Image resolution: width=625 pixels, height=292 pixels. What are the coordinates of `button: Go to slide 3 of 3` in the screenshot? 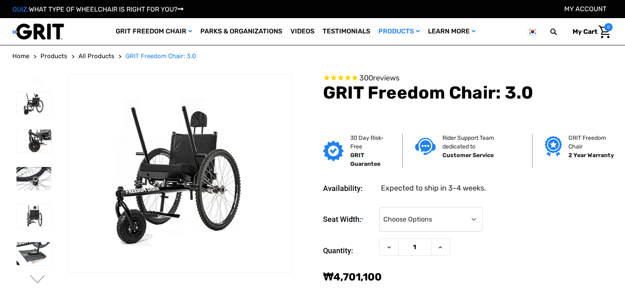 It's located at (38, 83).